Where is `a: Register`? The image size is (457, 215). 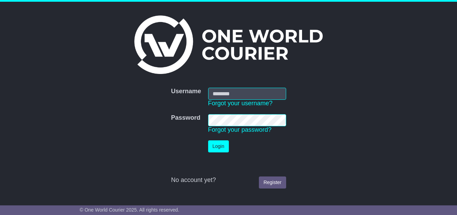 a: Register is located at coordinates (272, 183).